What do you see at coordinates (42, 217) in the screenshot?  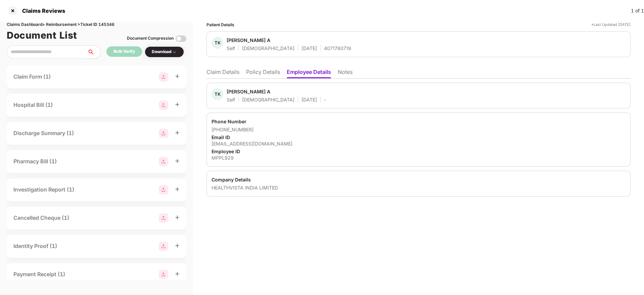 I see `div: Cancelled Cheque (1)` at bounding box center [42, 217].